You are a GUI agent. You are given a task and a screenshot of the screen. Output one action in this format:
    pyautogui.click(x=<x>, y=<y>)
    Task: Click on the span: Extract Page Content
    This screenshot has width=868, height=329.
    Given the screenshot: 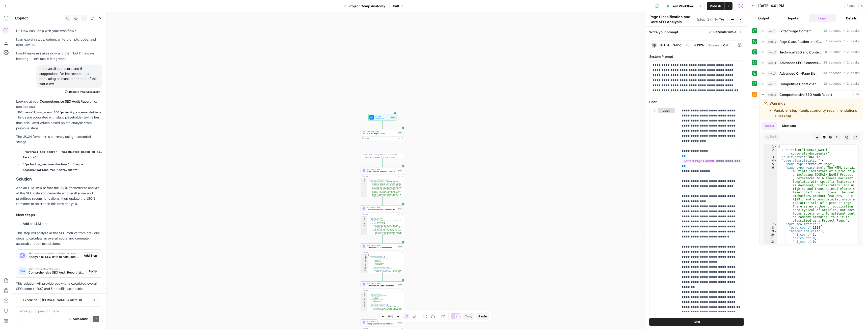 What is the action you would take?
    pyautogui.click(x=383, y=133)
    